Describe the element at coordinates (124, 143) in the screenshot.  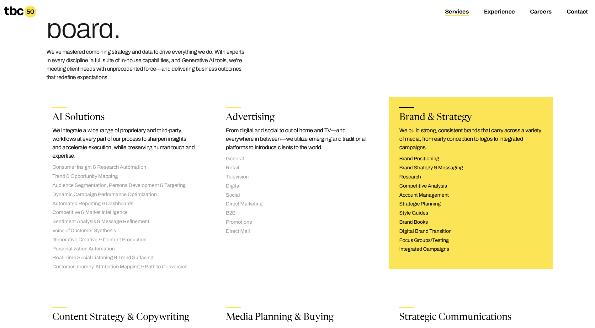
I see `p: We integrate a wide range of proprietary and third-party workflows at every part of our process t...` at that location.